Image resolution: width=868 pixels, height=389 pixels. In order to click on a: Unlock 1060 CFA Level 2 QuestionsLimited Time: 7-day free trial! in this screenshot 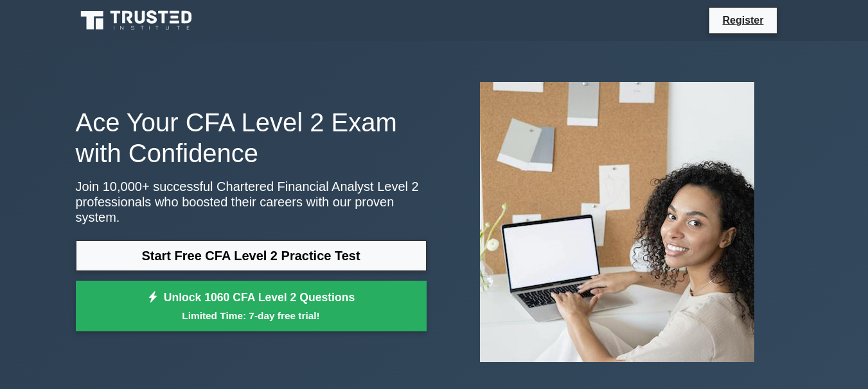, I will do `click(251, 307)`.